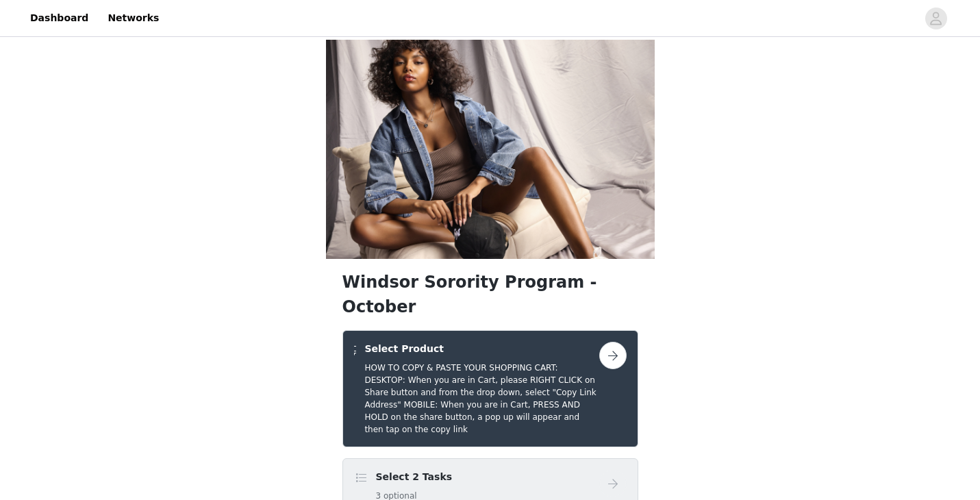 The image size is (980, 500). I want to click on h4: Select Product, so click(482, 348).